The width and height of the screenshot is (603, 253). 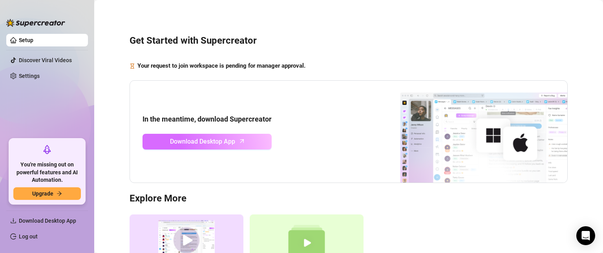 What do you see at coordinates (47, 193) in the screenshot?
I see `button: Upgradearrow-right` at bounding box center [47, 193].